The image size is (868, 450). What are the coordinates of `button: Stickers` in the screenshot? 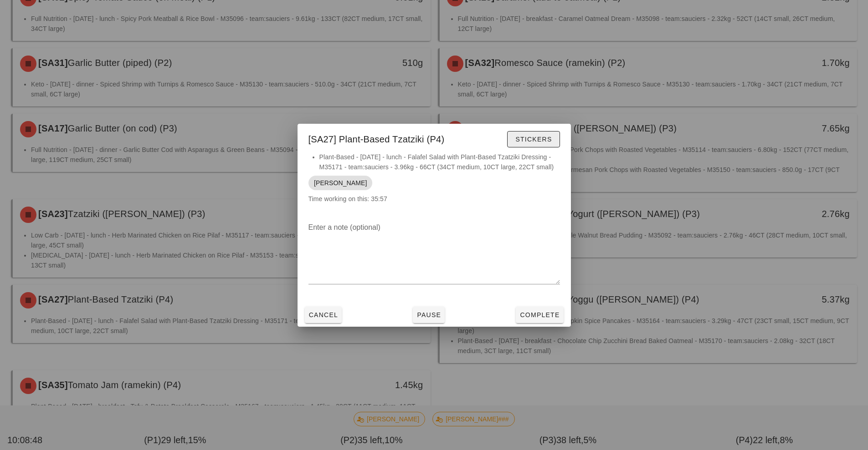 It's located at (533, 139).